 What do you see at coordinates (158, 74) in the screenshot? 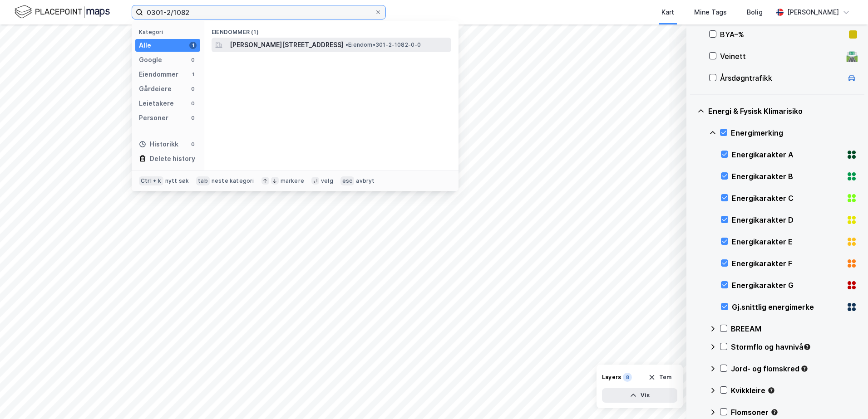
I see `div: Eiendommer` at bounding box center [158, 74].